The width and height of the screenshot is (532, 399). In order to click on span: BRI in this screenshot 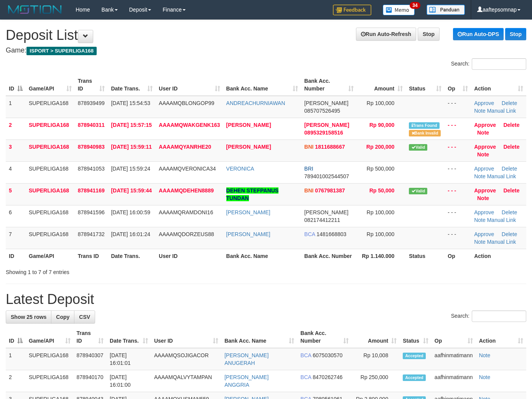, I will do `click(309, 169)`.